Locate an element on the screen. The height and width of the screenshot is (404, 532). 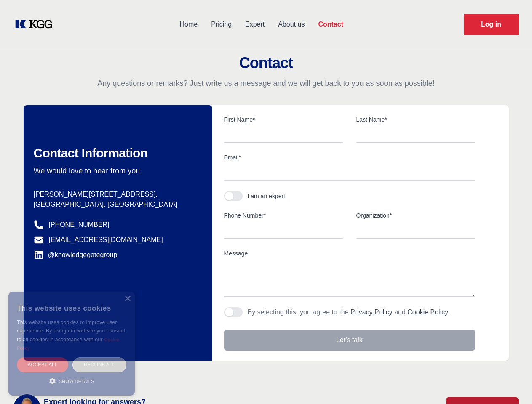
a: Pricing is located at coordinates (221, 25).